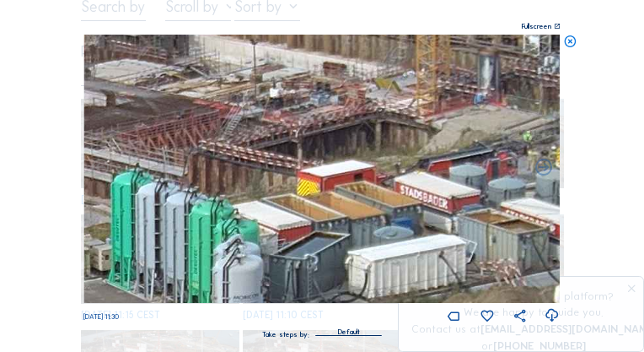 The height and width of the screenshot is (352, 644). What do you see at coordinates (101, 168) in the screenshot?
I see `i: Forward` at bounding box center [101, 168].